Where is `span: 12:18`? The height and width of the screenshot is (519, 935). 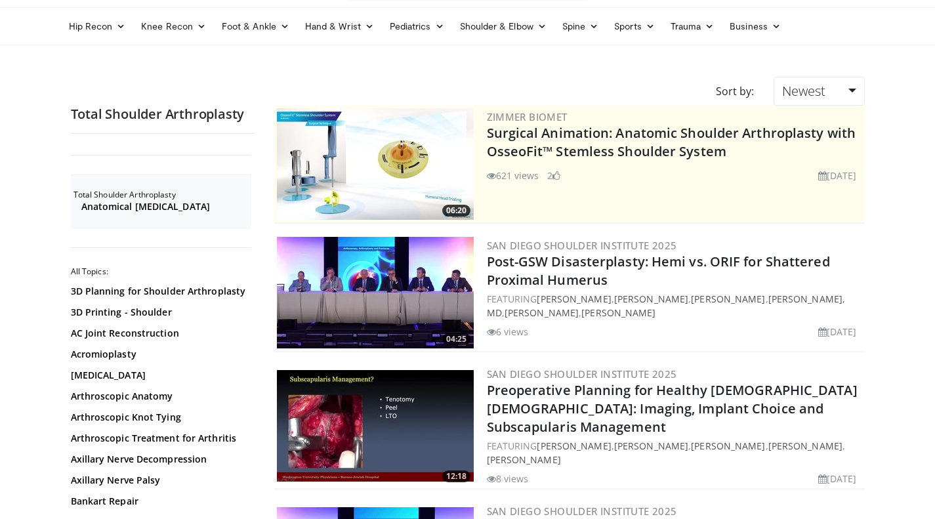
span: 12:18 is located at coordinates (456, 477).